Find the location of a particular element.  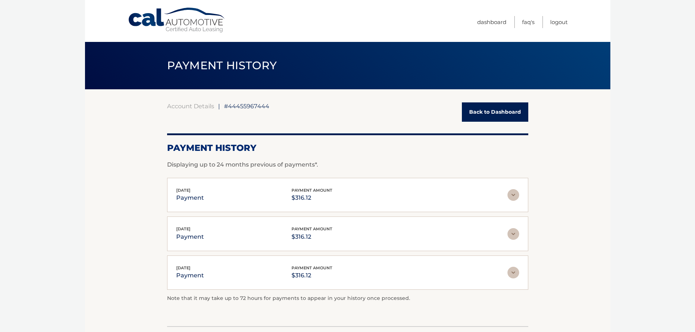

a: FAQ's is located at coordinates (528, 22).